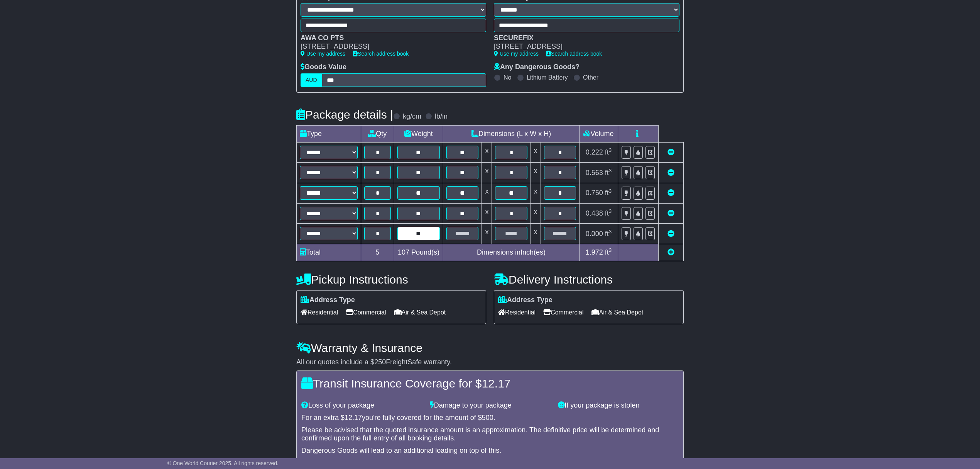  What do you see at coordinates (323, 67) in the screenshot?
I see `label: Goods Value` at bounding box center [323, 67].